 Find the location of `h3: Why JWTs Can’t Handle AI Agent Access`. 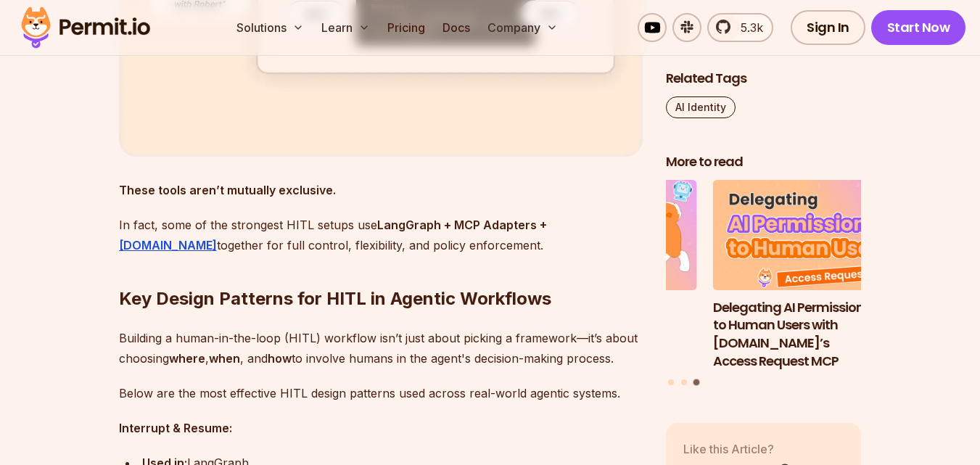

h3: Why JWTs Can’t Handle AI Agent Access is located at coordinates (600, 316).